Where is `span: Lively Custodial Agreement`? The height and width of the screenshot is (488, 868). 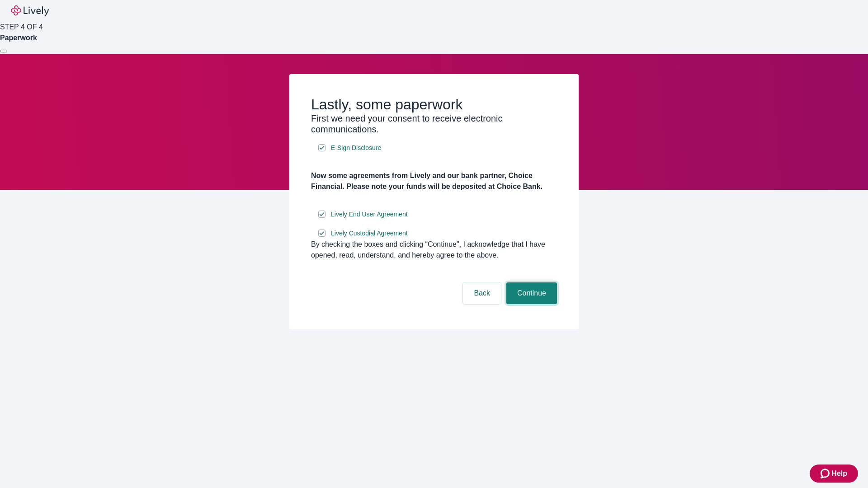
span: Lively Custodial Agreement is located at coordinates (369, 233).